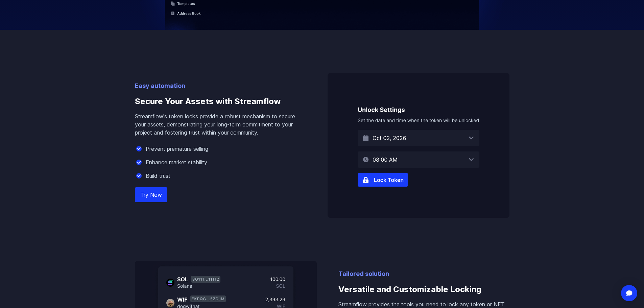 This screenshot has height=308, width=644. Describe the element at coordinates (424, 290) in the screenshot. I see `h3: Versatile and Customizable Locking` at that location.